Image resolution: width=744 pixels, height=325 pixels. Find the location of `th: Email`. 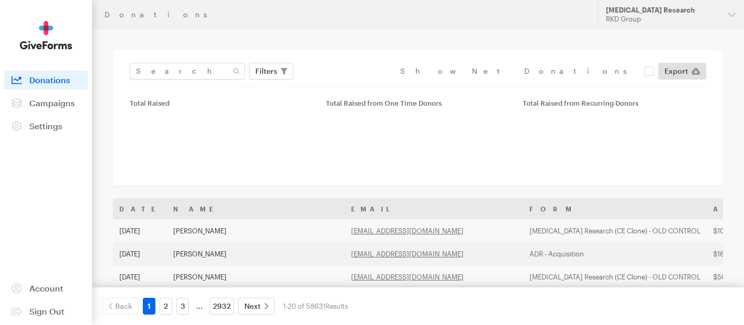

th: Email is located at coordinates (433, 209).